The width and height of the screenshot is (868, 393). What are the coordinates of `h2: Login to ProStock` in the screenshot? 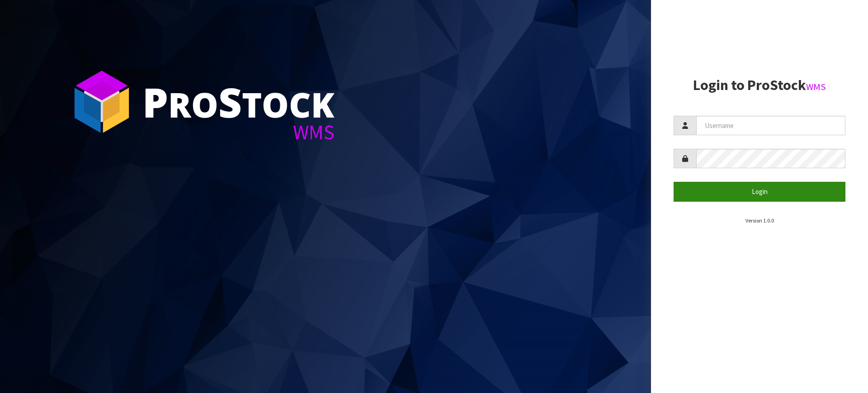 It's located at (760, 85).